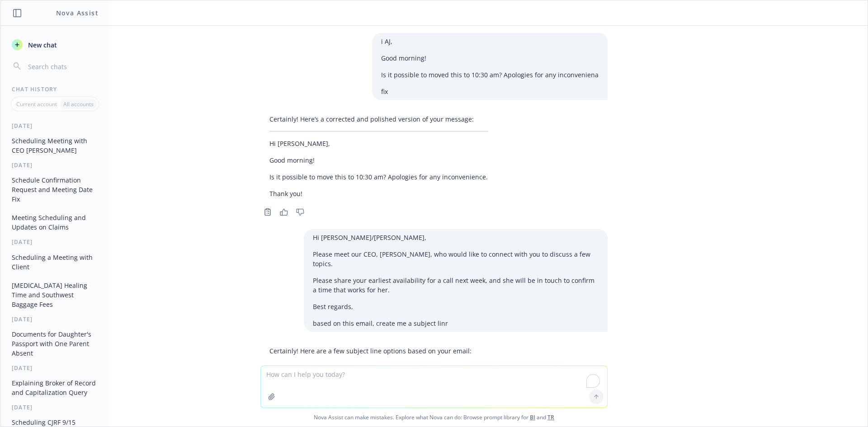 The image size is (868, 427). I want to click on a: TR, so click(551, 417).